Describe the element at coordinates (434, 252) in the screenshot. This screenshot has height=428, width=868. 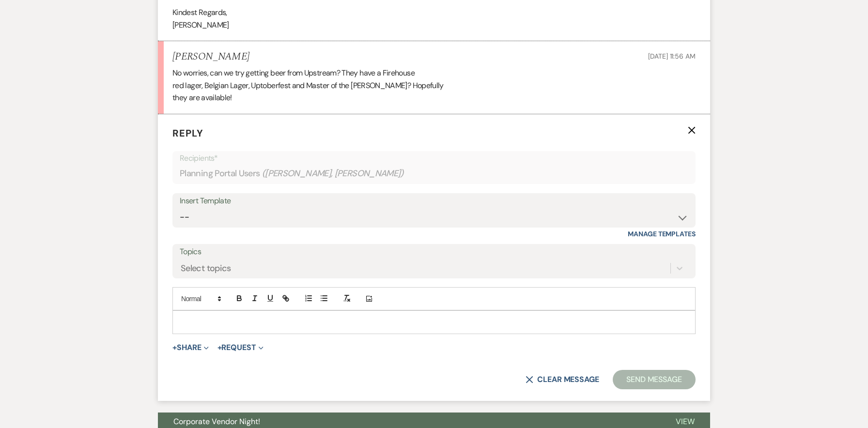
I see `label: Topics` at that location.